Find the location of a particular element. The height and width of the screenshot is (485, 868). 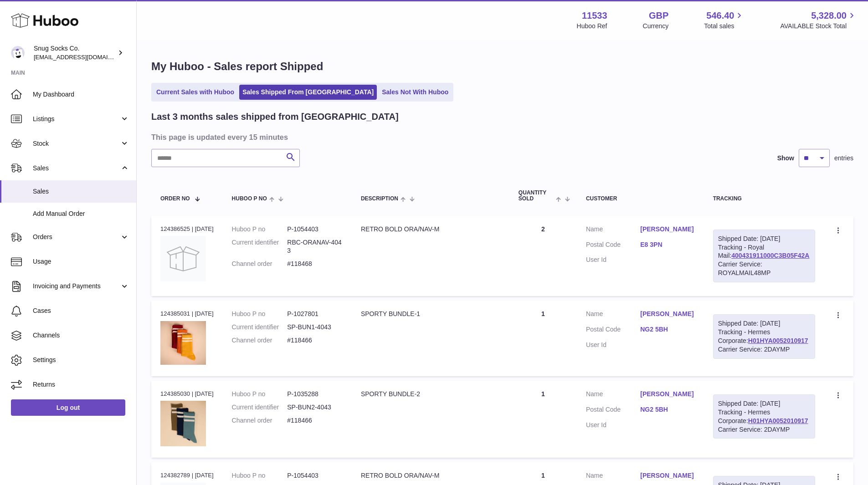

div: Currency is located at coordinates (656, 26).